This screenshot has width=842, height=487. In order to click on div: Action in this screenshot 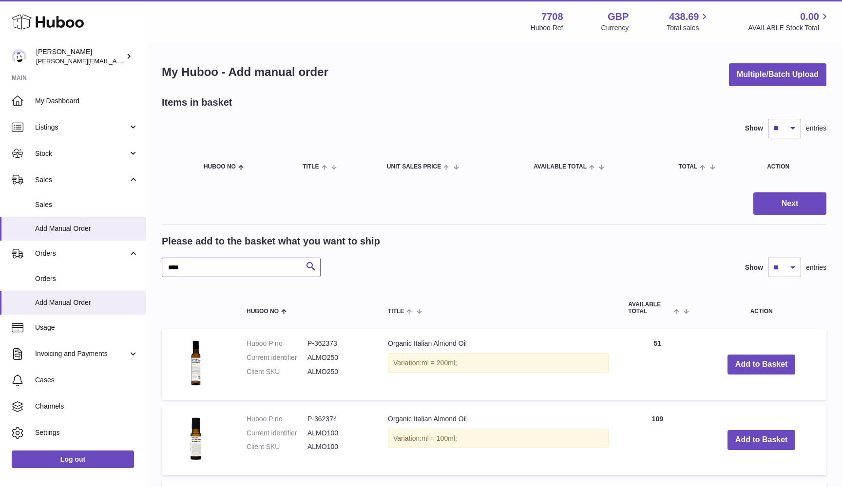, I will do `click(791, 167)`.